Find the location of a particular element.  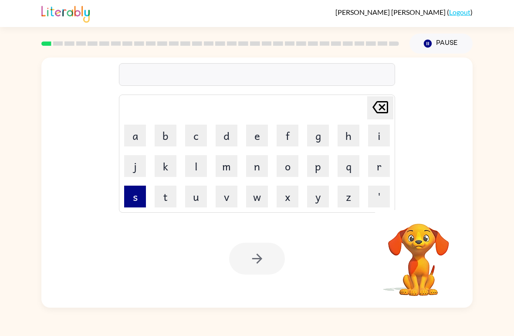

button: z is located at coordinates (349, 196).